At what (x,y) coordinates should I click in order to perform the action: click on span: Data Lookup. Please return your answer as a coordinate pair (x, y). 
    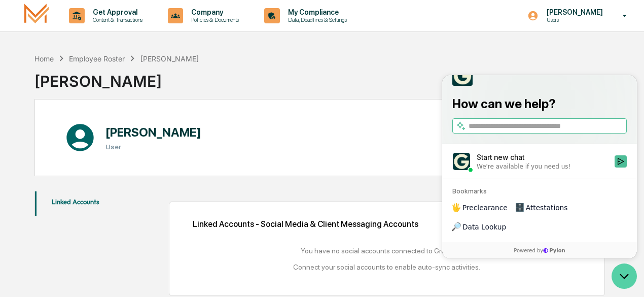
    Looking at the image, I should click on (42, 152).